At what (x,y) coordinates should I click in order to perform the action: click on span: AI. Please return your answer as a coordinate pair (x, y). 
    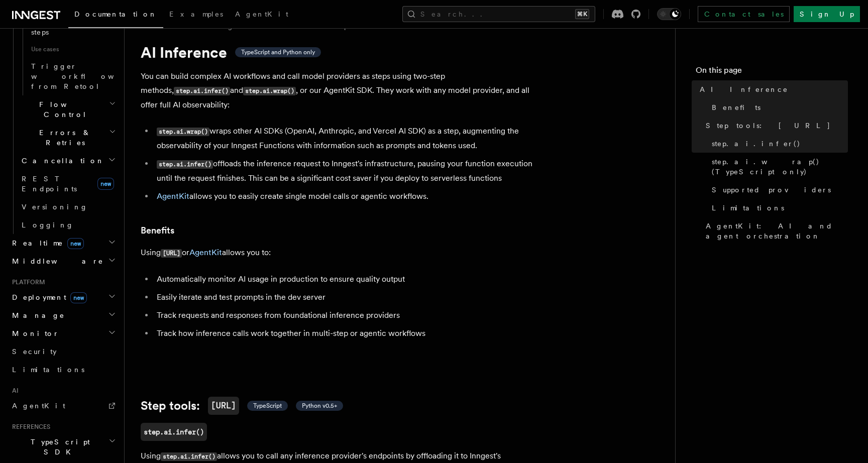
    Looking at the image, I should click on (13, 391).